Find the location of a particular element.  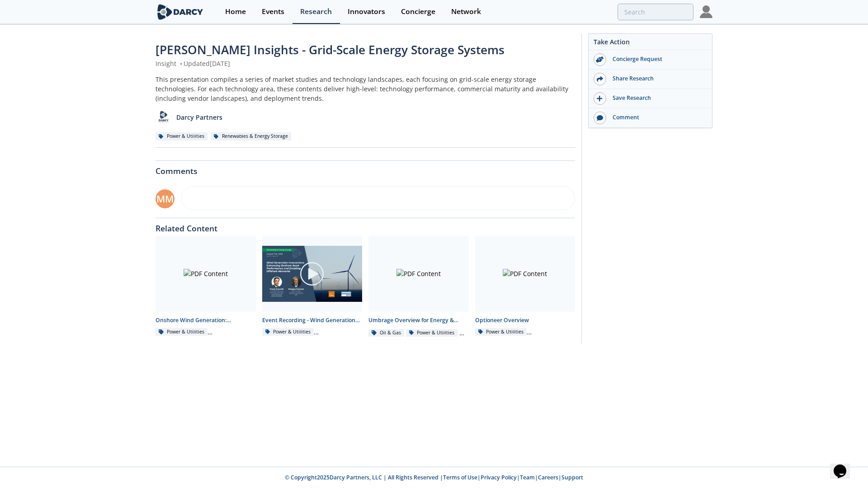

div: Concierge Request is located at coordinates (657, 60).